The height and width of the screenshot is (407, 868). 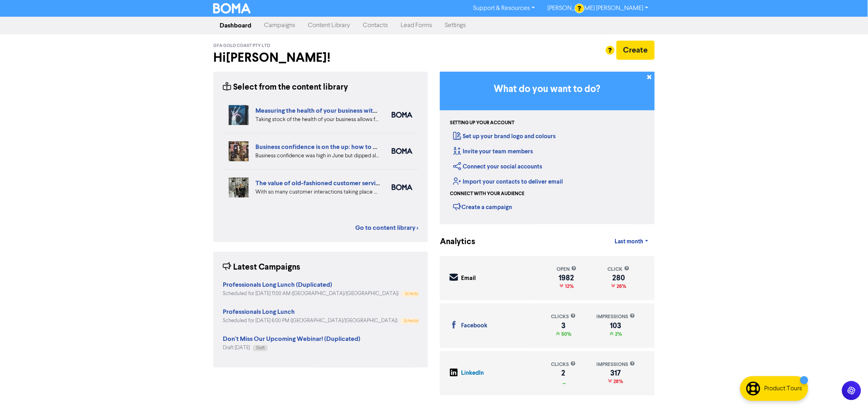 I want to click on img: boma_accounting, so click(x=403, y=115).